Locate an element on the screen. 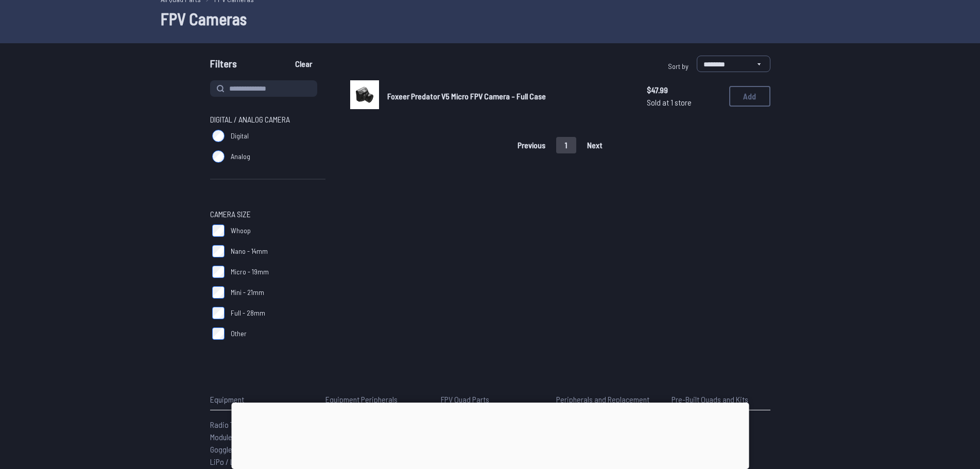  input: Other is located at coordinates (218, 334).